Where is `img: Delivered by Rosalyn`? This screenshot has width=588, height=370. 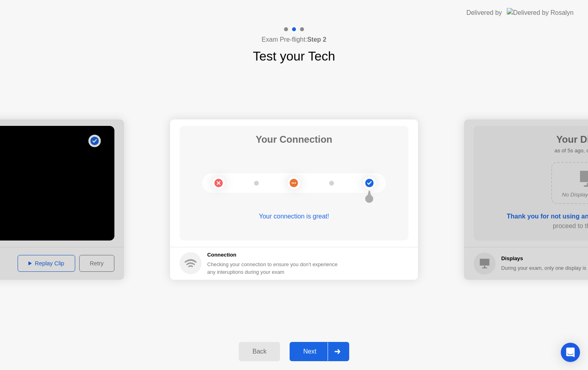
img: Delivered by Rosalyn is located at coordinates (541, 13).